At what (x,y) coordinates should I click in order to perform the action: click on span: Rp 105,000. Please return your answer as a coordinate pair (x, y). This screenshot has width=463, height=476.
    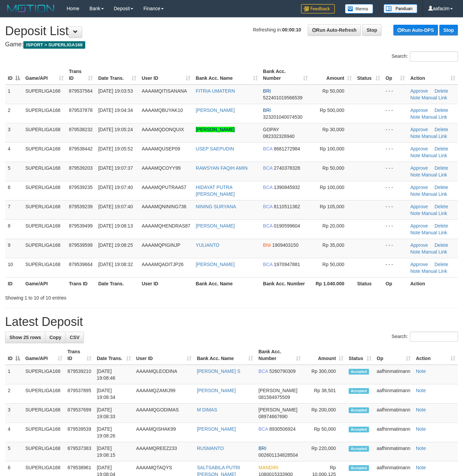
    Looking at the image, I should click on (332, 206).